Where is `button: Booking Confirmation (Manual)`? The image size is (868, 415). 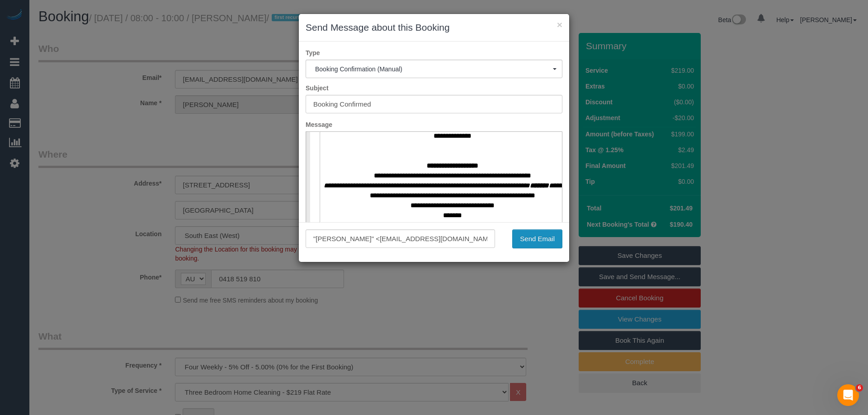
button: Booking Confirmation (Manual) is located at coordinates (434, 68).